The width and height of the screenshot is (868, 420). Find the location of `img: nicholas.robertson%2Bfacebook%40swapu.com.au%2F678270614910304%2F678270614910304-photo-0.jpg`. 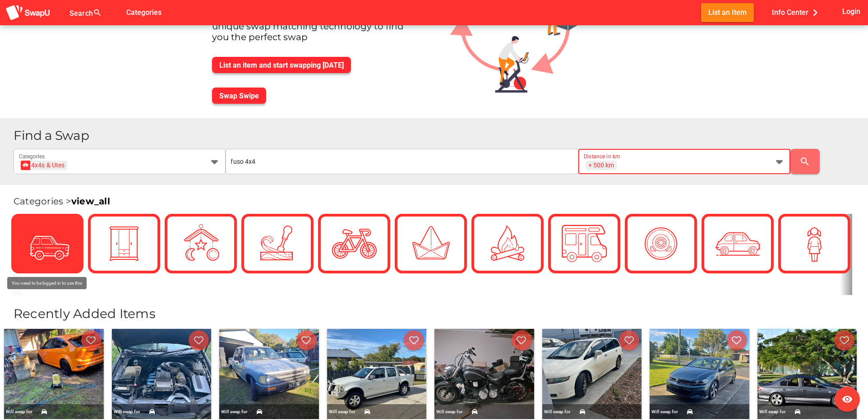

img: nicholas.robertson%2Bfacebook%40swapu.com.au%2F678270614910304%2F678270614910304-photo-0.jpg is located at coordinates (162, 374).